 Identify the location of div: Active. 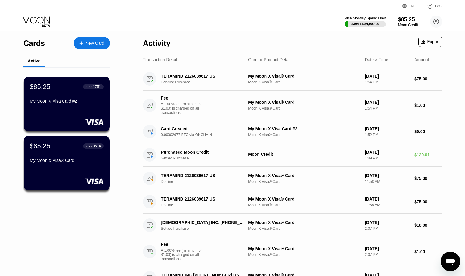
(34, 61).